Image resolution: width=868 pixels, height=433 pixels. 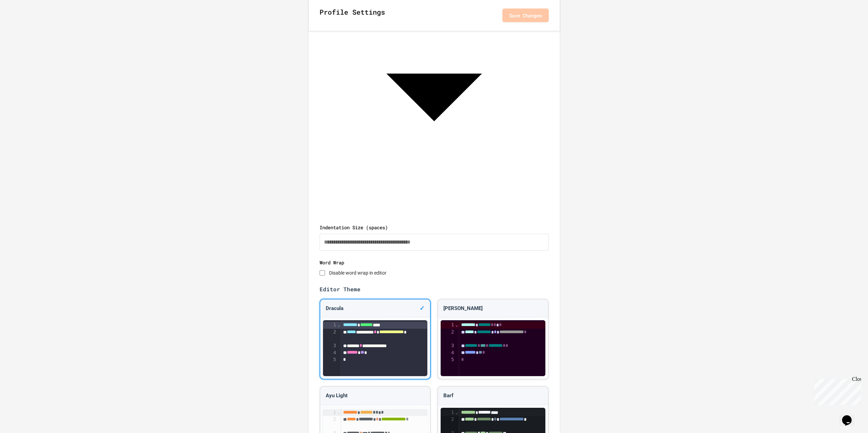 I want to click on label: Indentation Size (spaces), so click(x=434, y=228).